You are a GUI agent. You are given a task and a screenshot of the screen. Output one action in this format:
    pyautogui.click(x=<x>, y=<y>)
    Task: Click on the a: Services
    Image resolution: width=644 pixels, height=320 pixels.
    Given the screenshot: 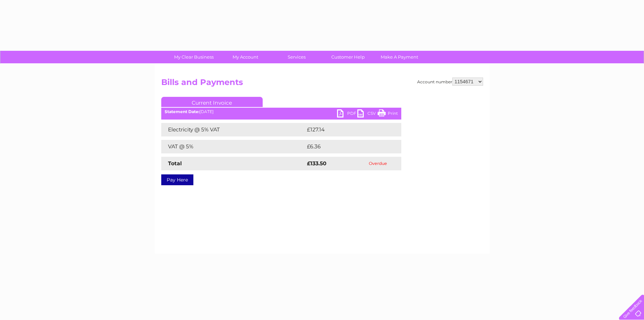 What is the action you would take?
    pyautogui.click(x=297, y=57)
    